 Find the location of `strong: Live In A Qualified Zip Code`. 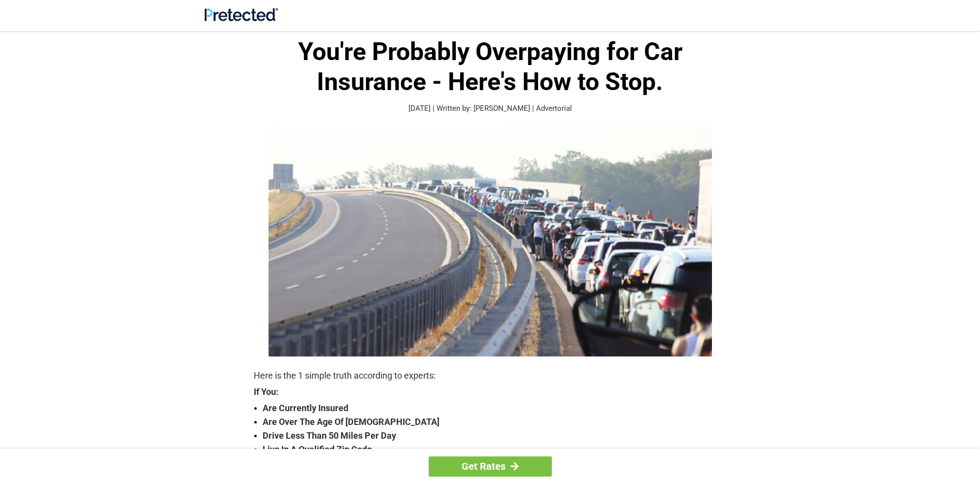

strong: Live In A Qualified Zip Code is located at coordinates (495, 450).